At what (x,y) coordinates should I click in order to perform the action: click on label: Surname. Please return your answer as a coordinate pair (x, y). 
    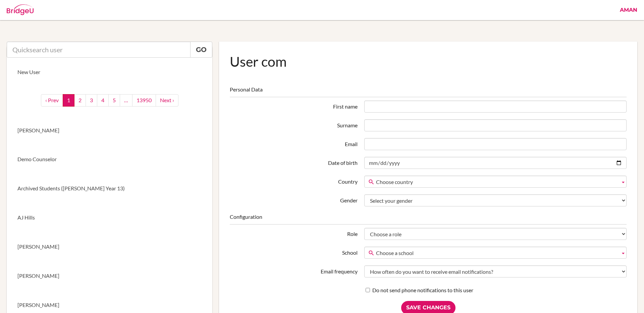
    Looking at the image, I should click on (294, 124).